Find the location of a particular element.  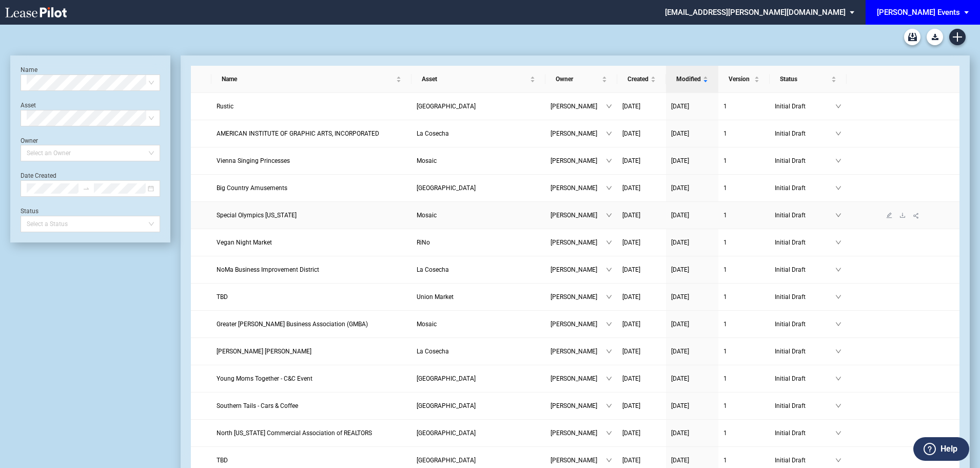

a: Create new document is located at coordinates (957, 37).